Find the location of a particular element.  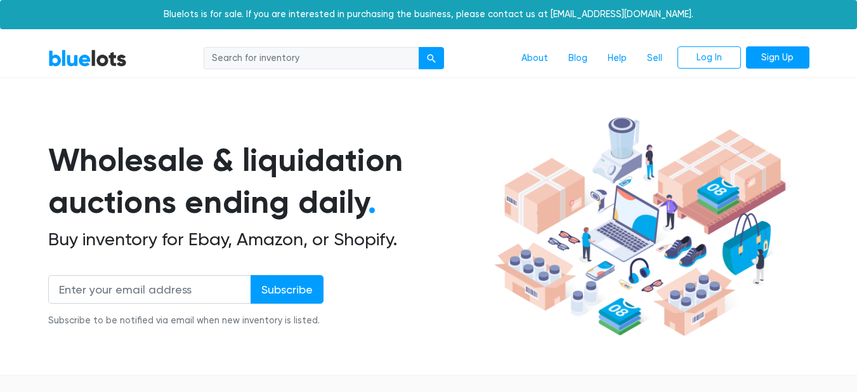

div: Subscribe to be notified via email when new inventory is listed. is located at coordinates (186, 321).